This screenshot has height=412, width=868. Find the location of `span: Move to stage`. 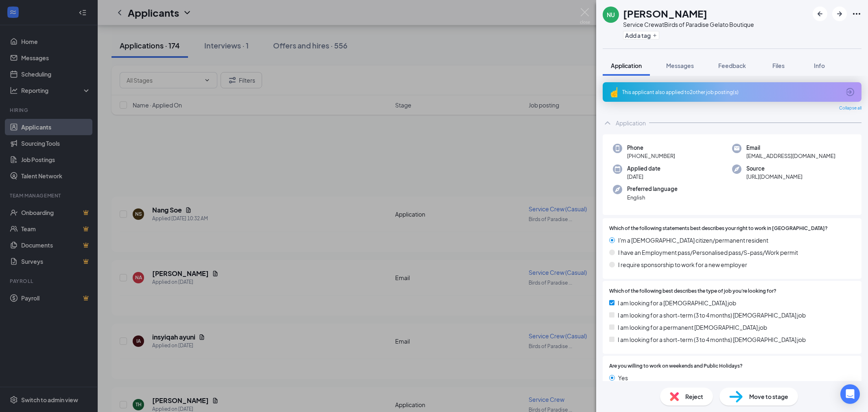

span: Move to stage is located at coordinates (769, 396).